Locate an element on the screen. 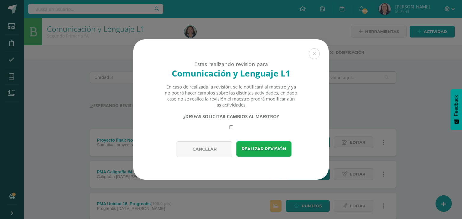  button: Realizar revisión is located at coordinates (264, 149).